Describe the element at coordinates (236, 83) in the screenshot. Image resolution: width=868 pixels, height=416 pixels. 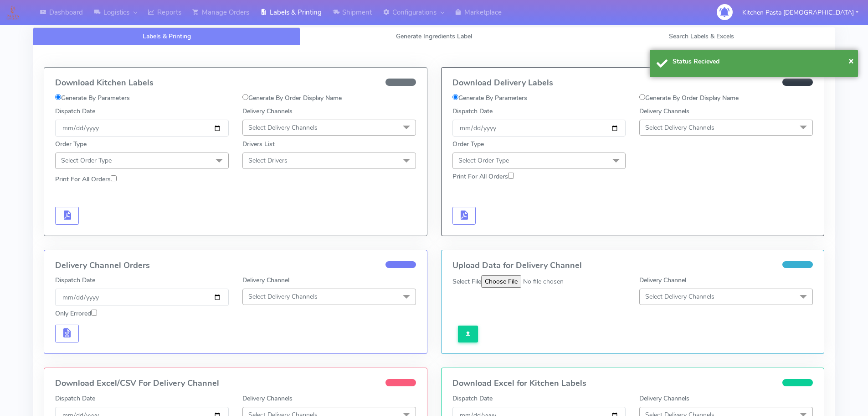
I see `h4: Download Kitchen Labels` at that location.